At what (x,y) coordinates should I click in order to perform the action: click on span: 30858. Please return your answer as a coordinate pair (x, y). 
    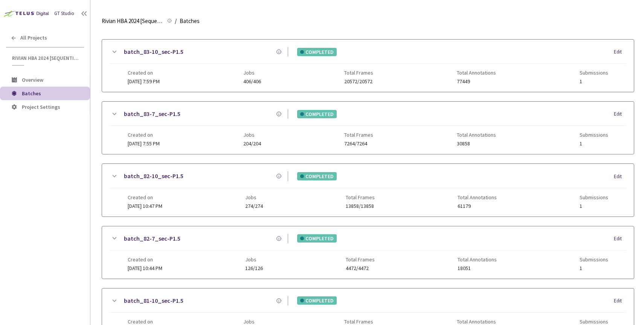
    Looking at the image, I should click on (477, 143).